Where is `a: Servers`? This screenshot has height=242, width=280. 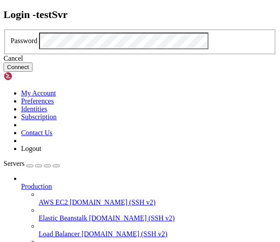 a: Servers is located at coordinates (32, 163).